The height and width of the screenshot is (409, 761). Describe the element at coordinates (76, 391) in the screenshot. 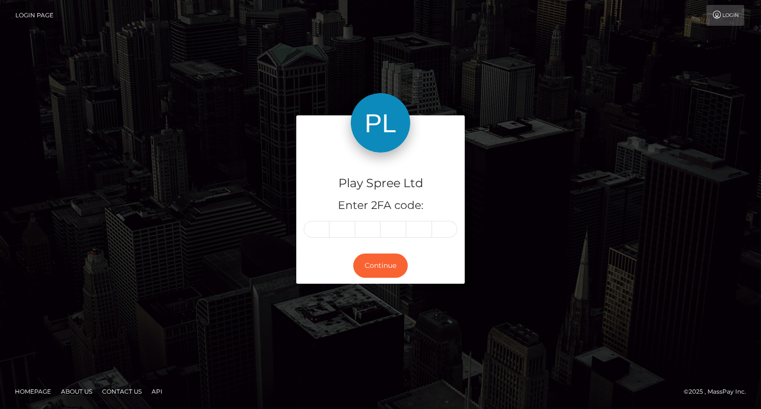

I see `a: About Us` at that location.